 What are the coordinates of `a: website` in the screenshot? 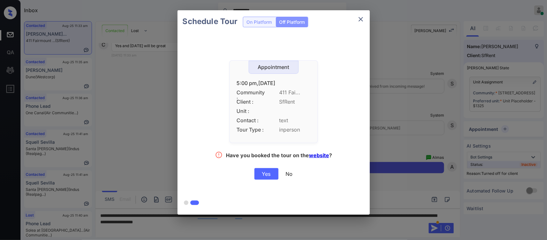 It's located at (319, 155).